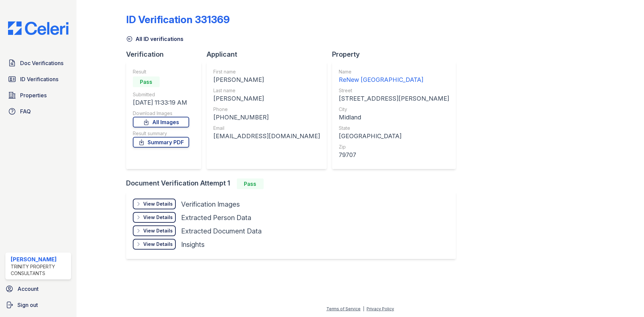 The image size is (644, 317). Describe the element at coordinates (394, 72) in the screenshot. I see `div: Name` at that location.